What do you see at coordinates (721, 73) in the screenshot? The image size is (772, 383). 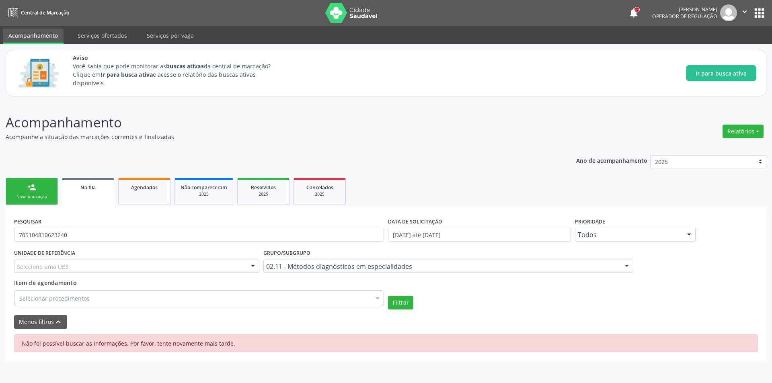 I see `button: Ir para busca ativa` at bounding box center [721, 73].